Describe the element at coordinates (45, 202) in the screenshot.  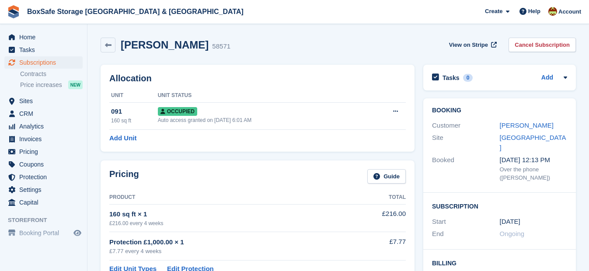
I see `span: Capital` at that location.